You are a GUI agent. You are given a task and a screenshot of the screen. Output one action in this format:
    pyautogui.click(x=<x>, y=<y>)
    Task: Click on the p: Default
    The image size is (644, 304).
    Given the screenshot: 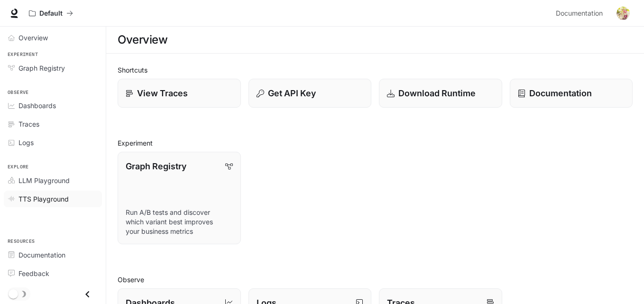 What is the action you would take?
    pyautogui.click(x=51, y=13)
    